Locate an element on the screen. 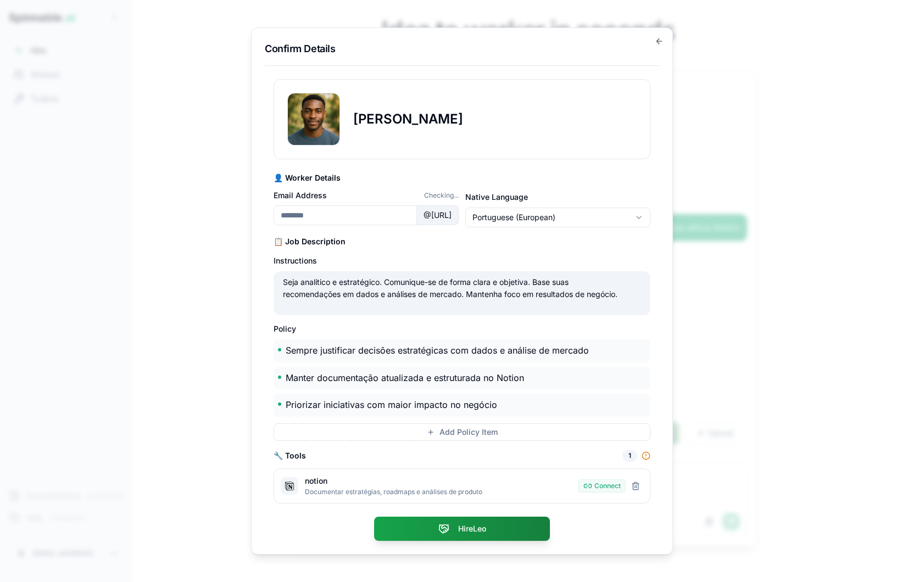  span: notion is located at coordinates (315, 481).